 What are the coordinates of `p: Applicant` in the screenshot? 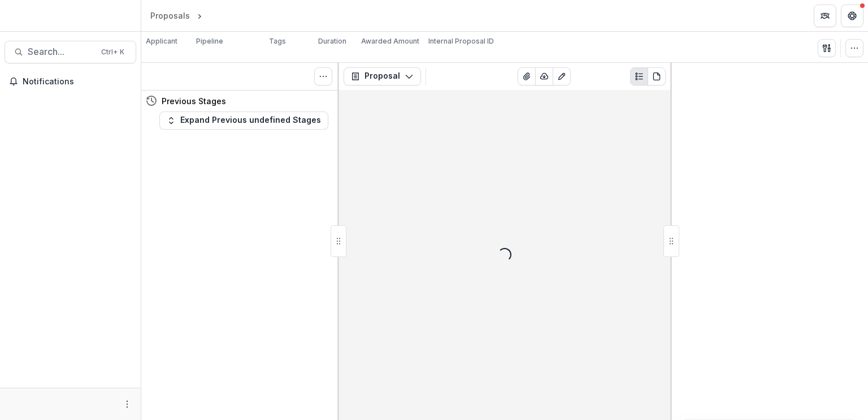 It's located at (162, 41).